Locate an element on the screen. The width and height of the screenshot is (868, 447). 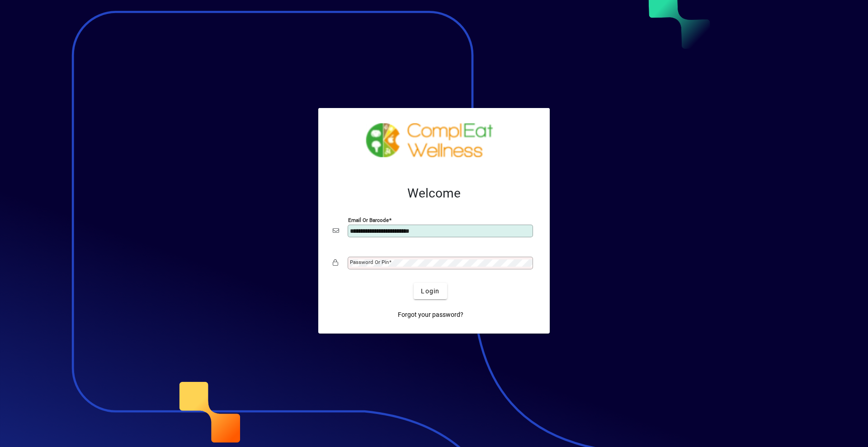
span: Forgot your password? is located at coordinates (431, 315).